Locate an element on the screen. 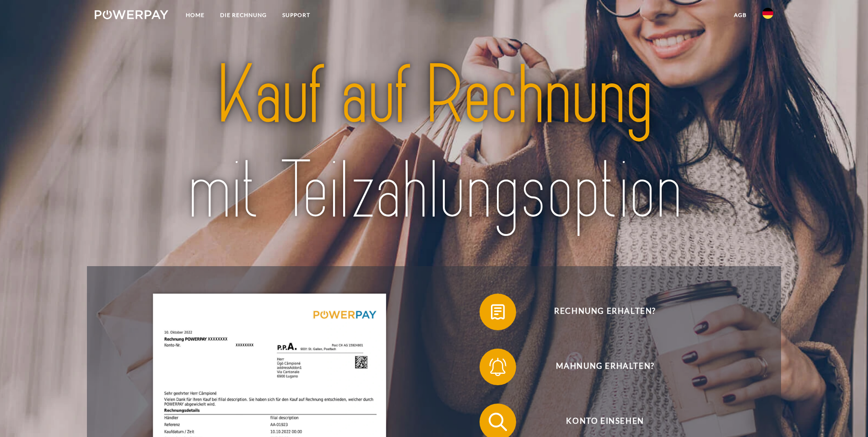 This screenshot has height=437, width=868. a: Rechnung erhalten? is located at coordinates (598, 312).